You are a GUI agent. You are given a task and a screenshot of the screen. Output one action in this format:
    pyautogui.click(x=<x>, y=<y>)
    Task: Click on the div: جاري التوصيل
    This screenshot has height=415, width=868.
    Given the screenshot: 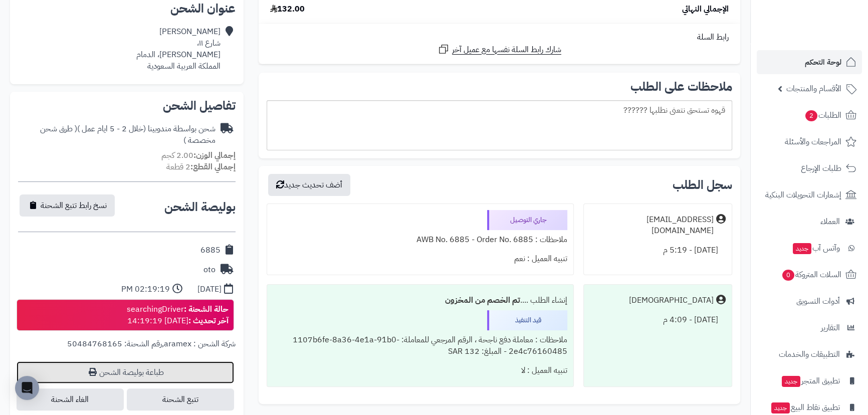 What is the action you would take?
    pyautogui.click(x=527, y=220)
    